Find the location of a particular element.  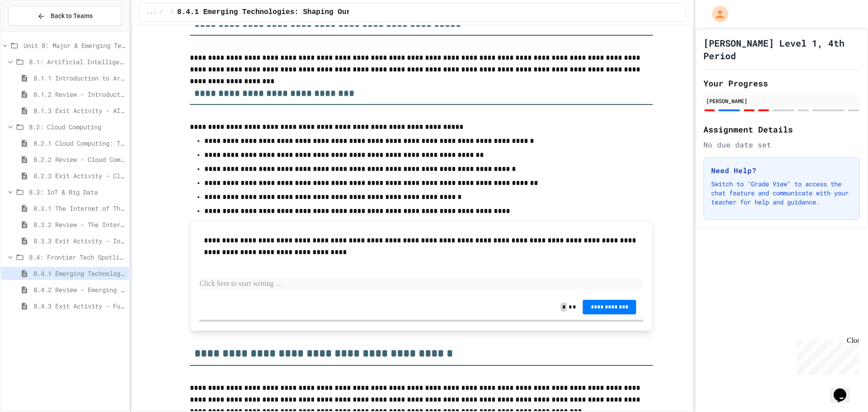

span: 8.2.3 Exit Activity - Cloud Service Detective is located at coordinates (79, 176).